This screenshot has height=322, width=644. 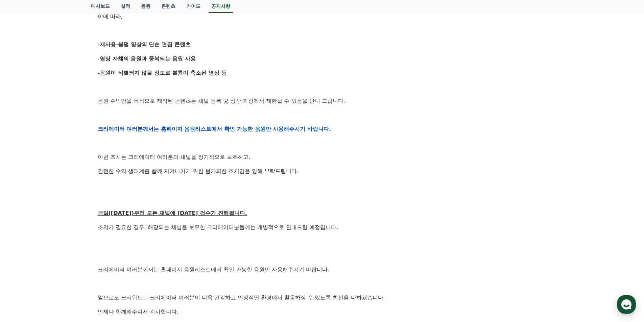 I want to click on p: 이번 조치는 크리에이터 여러분의 채널을 장기적으로 보호하고,, so click(x=322, y=157).